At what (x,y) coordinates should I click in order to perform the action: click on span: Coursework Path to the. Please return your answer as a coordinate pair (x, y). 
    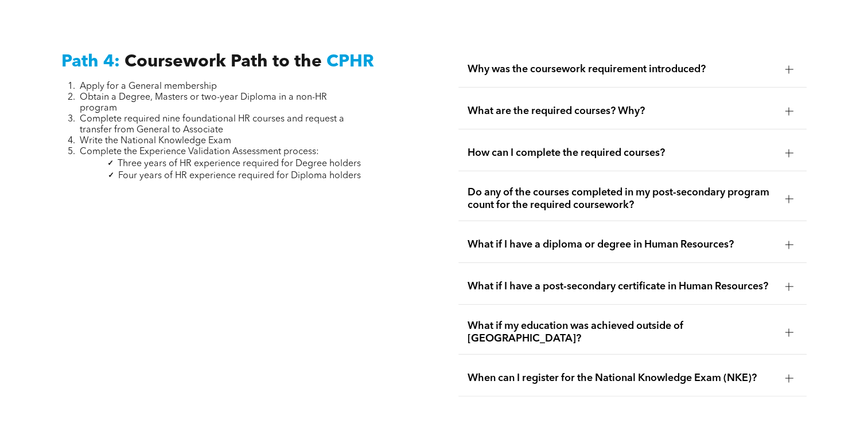
    Looking at the image, I should click on (223, 61).